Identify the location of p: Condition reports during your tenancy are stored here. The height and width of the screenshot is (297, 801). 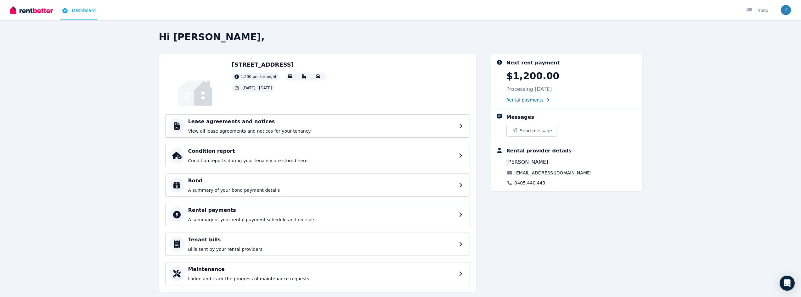
(322, 161).